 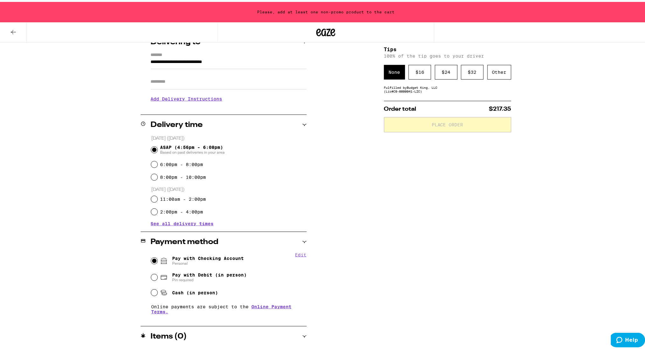 What do you see at coordinates (208, 259) in the screenshot?
I see `span: Pay with Checking Account` at bounding box center [208, 259].